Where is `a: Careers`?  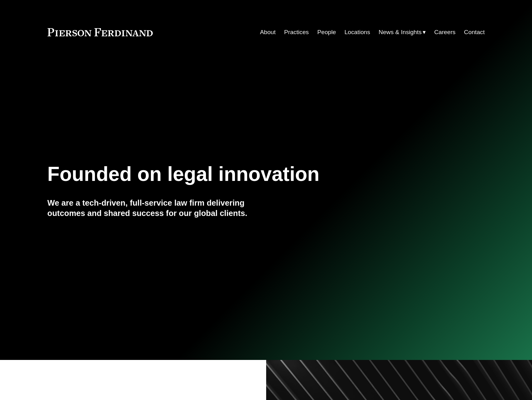
a: Careers is located at coordinates (445, 32).